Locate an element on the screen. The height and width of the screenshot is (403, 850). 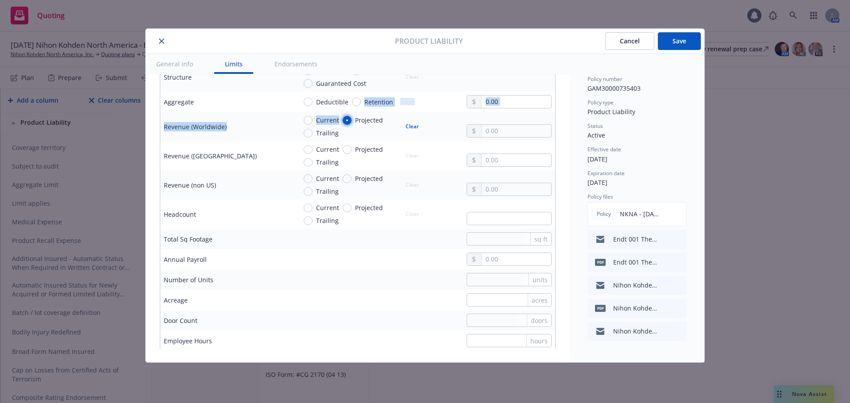
button: Endorsements is located at coordinates (296, 64).